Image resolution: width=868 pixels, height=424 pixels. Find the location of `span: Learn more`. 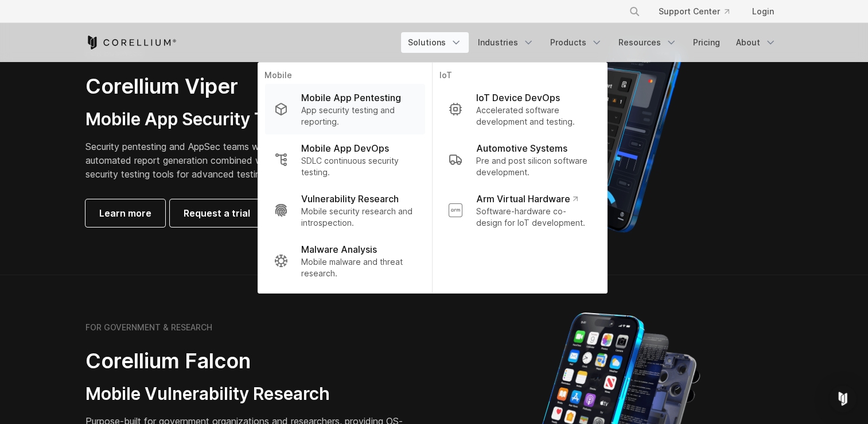

span: Learn more is located at coordinates (125, 213).